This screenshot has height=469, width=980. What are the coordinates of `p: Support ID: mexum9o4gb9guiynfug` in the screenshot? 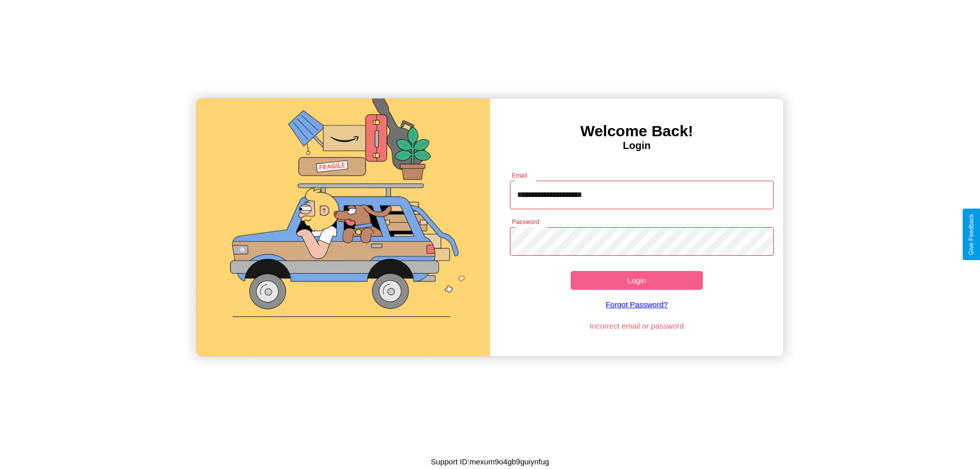 It's located at (490, 462).